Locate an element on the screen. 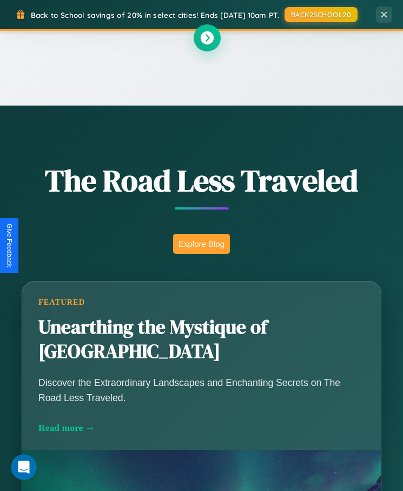 The width and height of the screenshot is (403, 491). button: BACK2SCHOOL20 is located at coordinates (321, 15).